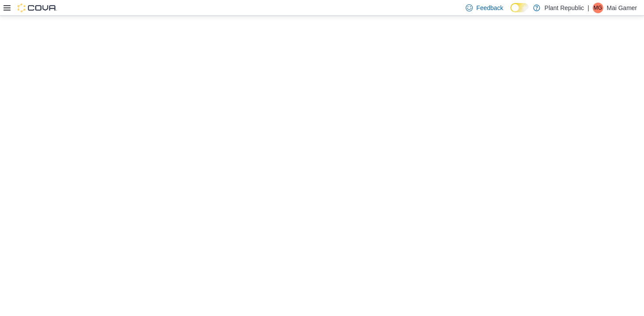 The height and width of the screenshot is (316, 644). Describe the element at coordinates (510, 12) in the screenshot. I see `span: Dark Mode` at that location.